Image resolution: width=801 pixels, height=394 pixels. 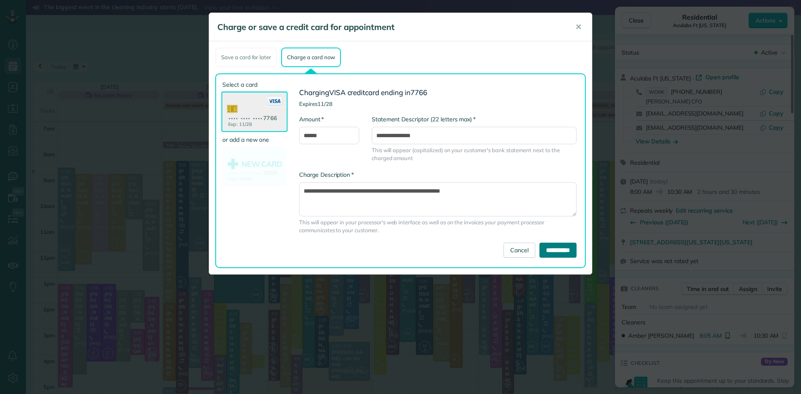 What do you see at coordinates (474, 154) in the screenshot?
I see `span: This will appear (capitalized) on your customer's bank statement next to the charged amount` at bounding box center [474, 154].